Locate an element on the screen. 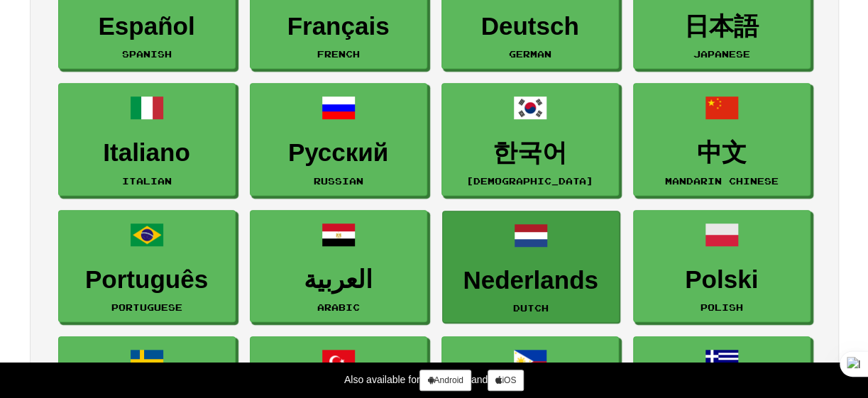  a: Android is located at coordinates (445, 380).